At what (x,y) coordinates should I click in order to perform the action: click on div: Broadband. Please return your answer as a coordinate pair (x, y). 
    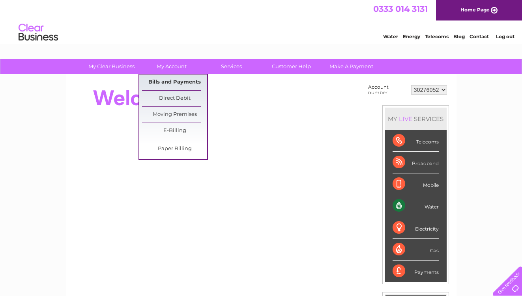
    Looking at the image, I should click on (415, 163).